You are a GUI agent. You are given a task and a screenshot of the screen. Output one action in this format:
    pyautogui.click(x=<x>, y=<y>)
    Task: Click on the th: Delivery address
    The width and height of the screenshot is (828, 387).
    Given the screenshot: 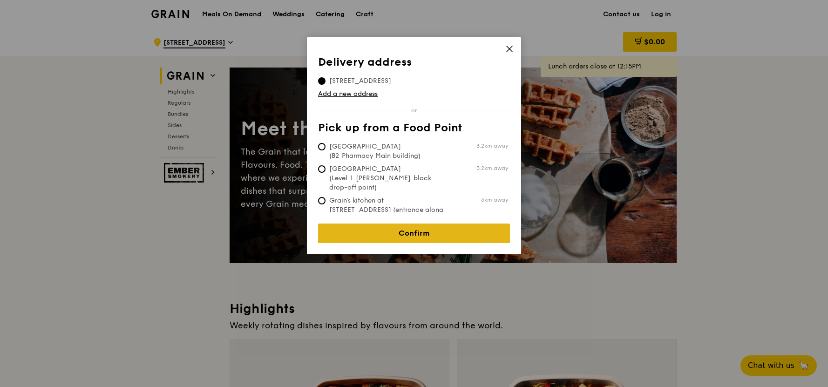 What is the action you would take?
    pyautogui.click(x=414, y=64)
    